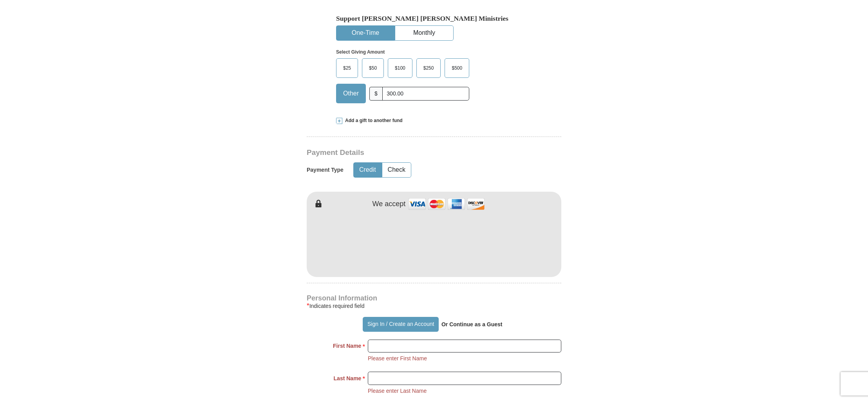 The image size is (868, 401). What do you see at coordinates (365, 33) in the screenshot?
I see `button: One-Time` at bounding box center [365, 33].